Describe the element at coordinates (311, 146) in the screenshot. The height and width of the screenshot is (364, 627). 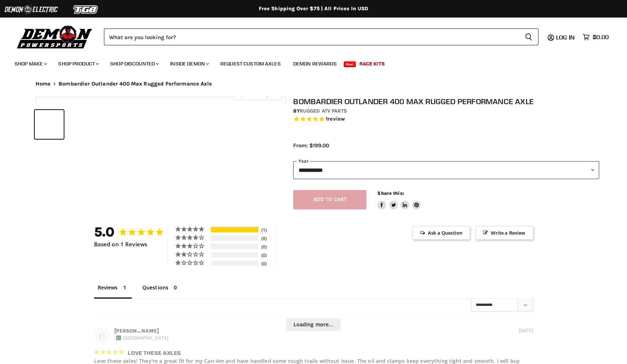
I see `span: From: $199.00` at that location.